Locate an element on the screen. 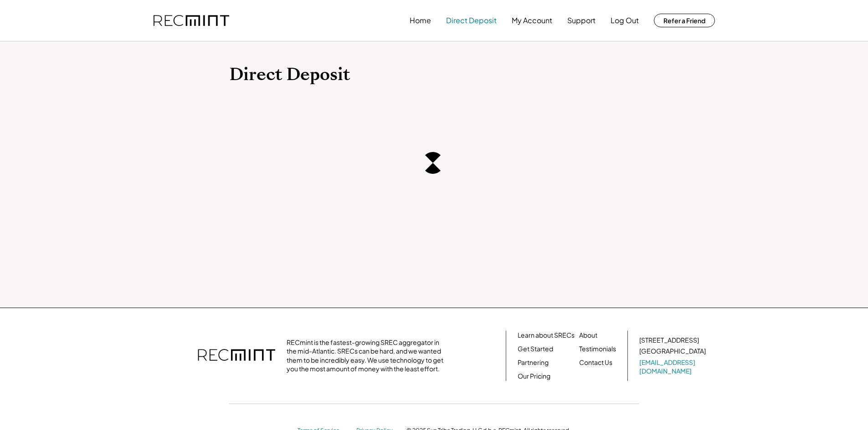  button: Home is located at coordinates (420, 21).